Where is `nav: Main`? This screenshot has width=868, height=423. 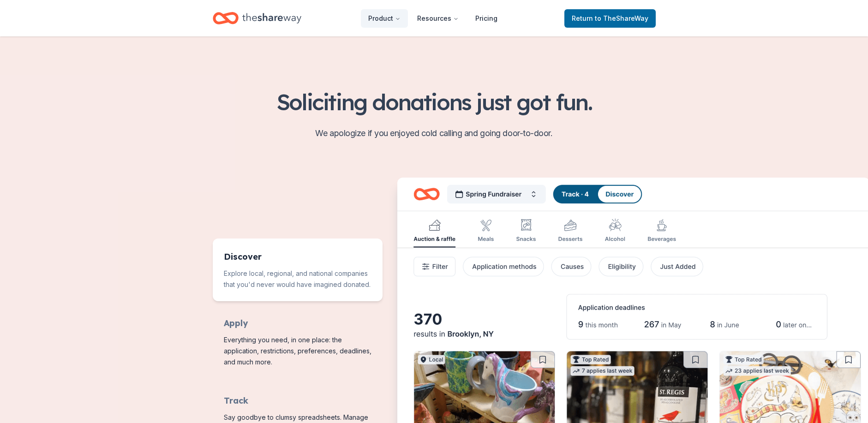
nav: Main is located at coordinates (433, 18).